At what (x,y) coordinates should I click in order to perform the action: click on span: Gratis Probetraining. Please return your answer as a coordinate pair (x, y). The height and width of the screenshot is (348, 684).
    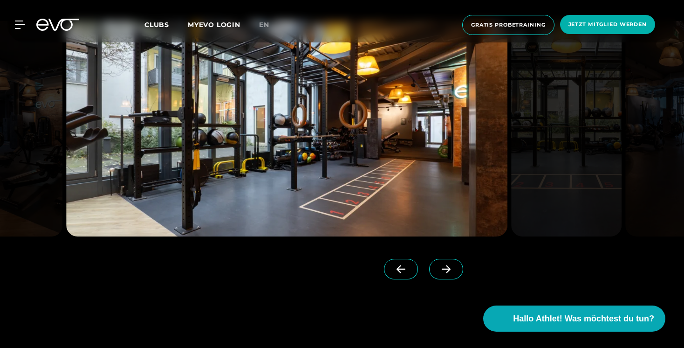
    Looking at the image, I should click on (508, 25).